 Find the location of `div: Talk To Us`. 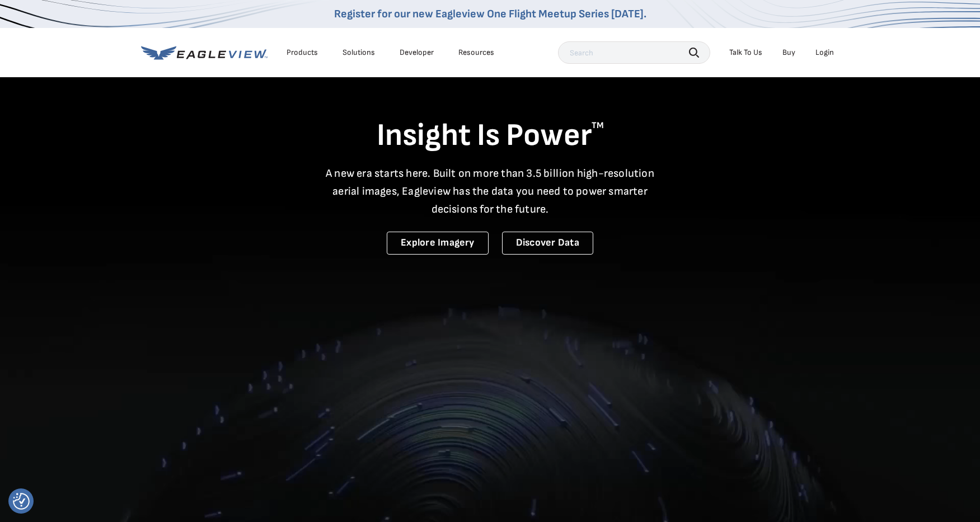

div: Talk To Us is located at coordinates (746, 53).